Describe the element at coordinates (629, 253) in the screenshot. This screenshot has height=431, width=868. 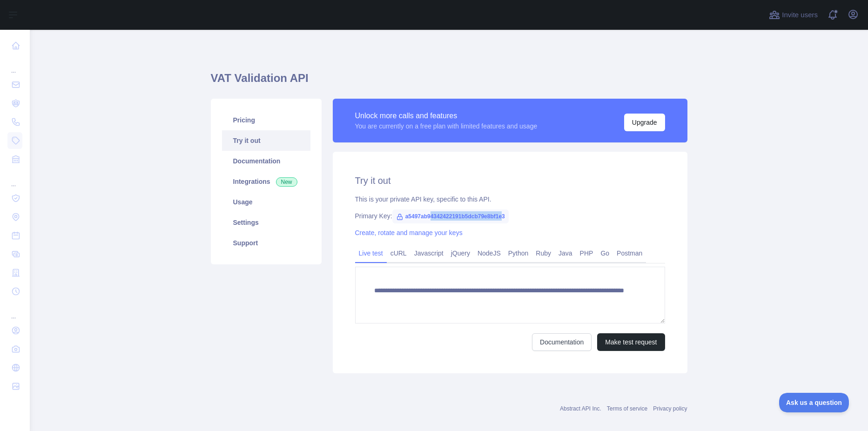
I see `a: Postman` at that location.